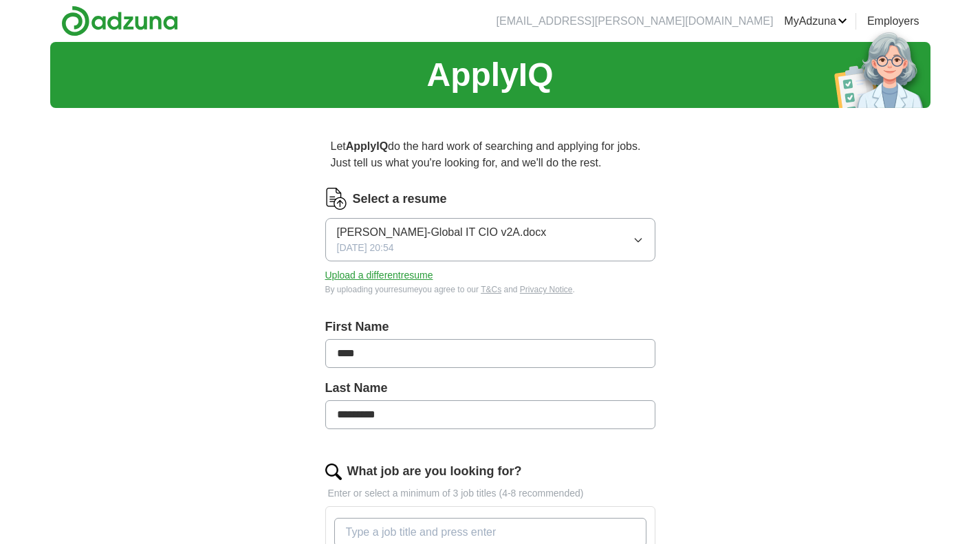 The width and height of the screenshot is (980, 544). I want to click on img: Adzuna logo, so click(120, 20).